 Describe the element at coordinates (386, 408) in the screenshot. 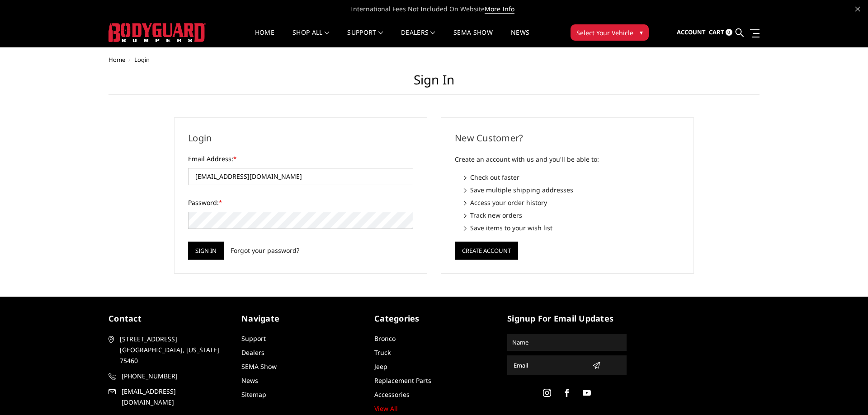

I see `a: View All` at that location.